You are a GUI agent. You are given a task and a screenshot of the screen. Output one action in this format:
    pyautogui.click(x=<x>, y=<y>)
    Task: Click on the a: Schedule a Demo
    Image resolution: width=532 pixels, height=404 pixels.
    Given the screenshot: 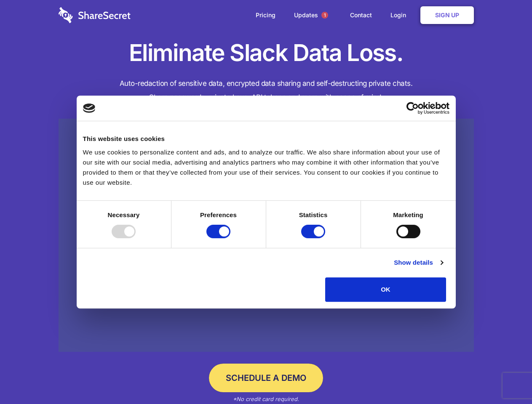 What is the action you would take?
    pyautogui.click(x=266, y=378)
    